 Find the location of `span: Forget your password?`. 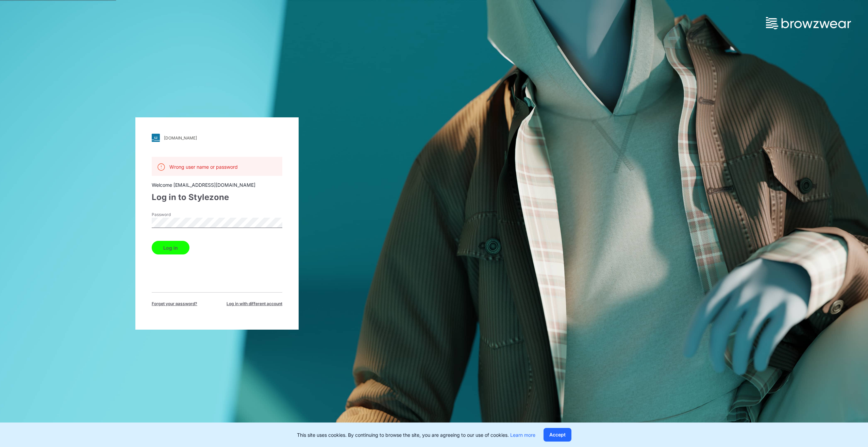

span: Forget your password? is located at coordinates (175, 304).